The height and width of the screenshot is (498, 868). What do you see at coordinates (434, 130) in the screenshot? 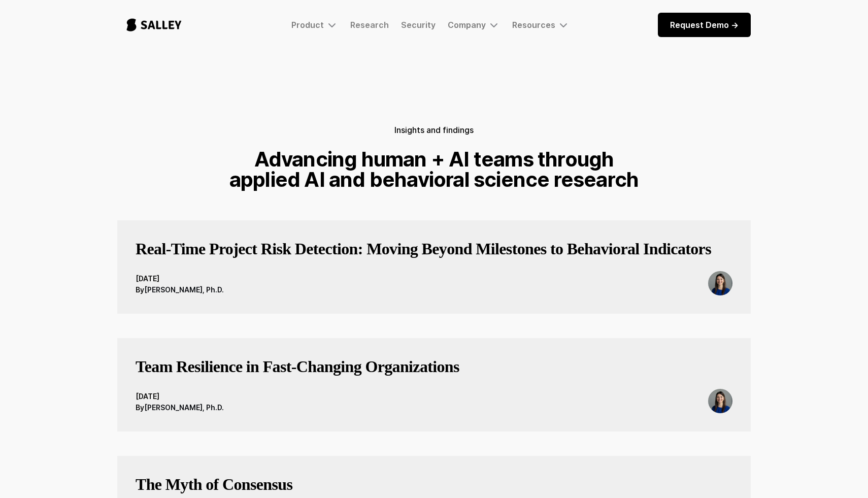
I see `h5: Insights and findings` at bounding box center [434, 130].